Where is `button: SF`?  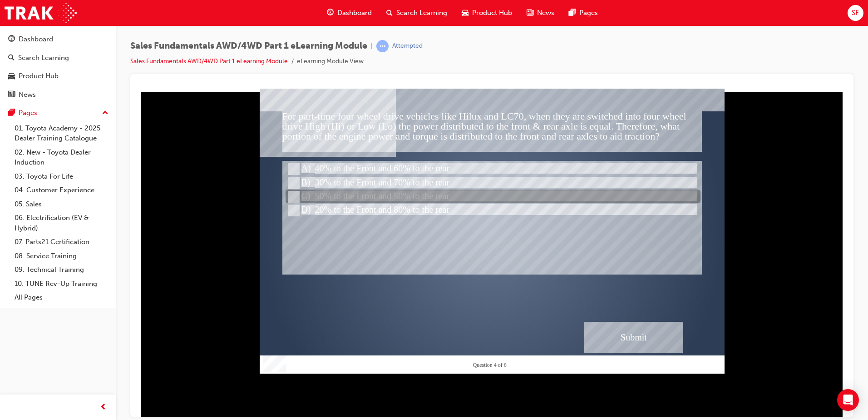 button: SF is located at coordinates (855, 12).